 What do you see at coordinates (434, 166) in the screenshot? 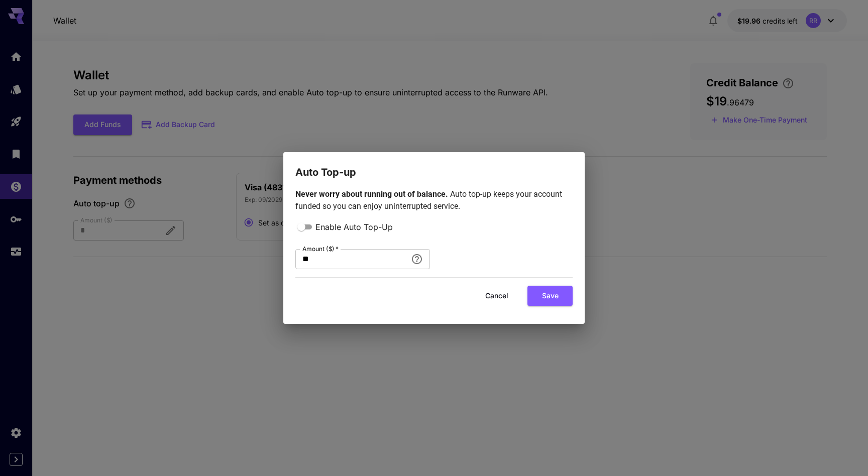
I see `h2: Auto Top-up` at bounding box center [434, 166].